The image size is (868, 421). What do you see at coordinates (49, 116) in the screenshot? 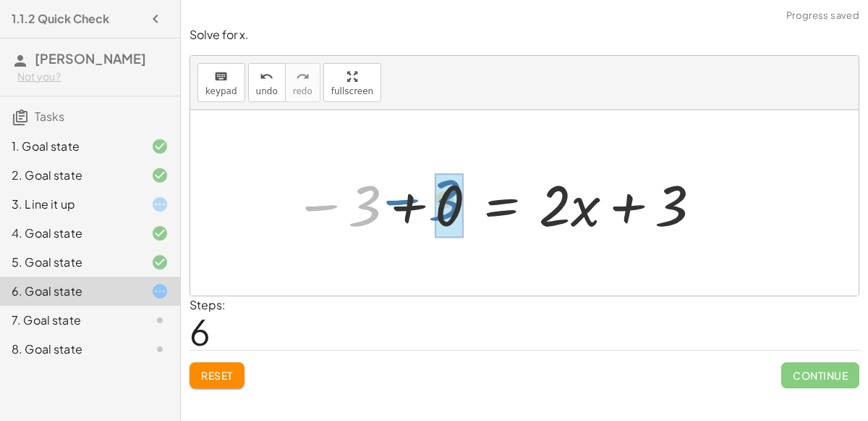
I see `span: Tasks` at bounding box center [49, 116].